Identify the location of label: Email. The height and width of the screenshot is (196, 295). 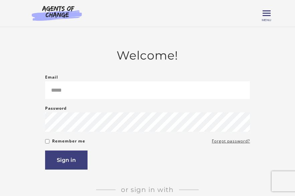
(51, 77).